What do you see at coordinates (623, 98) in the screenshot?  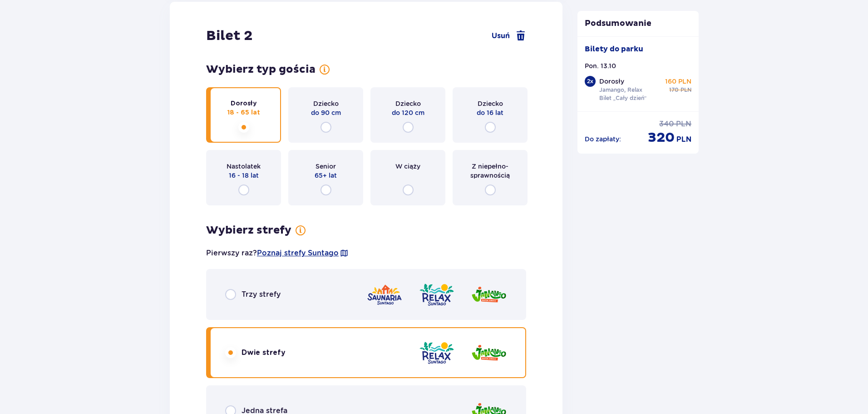 I see `p: Bilet „Cały dzień”` at bounding box center [623, 98].